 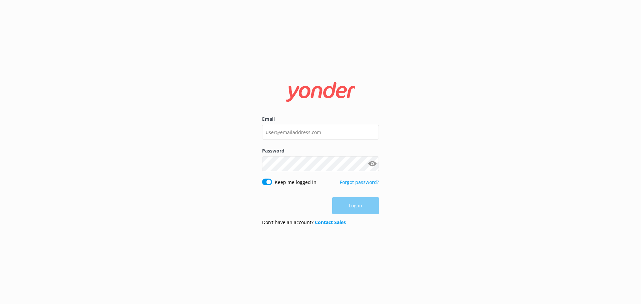 What do you see at coordinates (330, 222) in the screenshot?
I see `a: Contact Sales` at bounding box center [330, 222].